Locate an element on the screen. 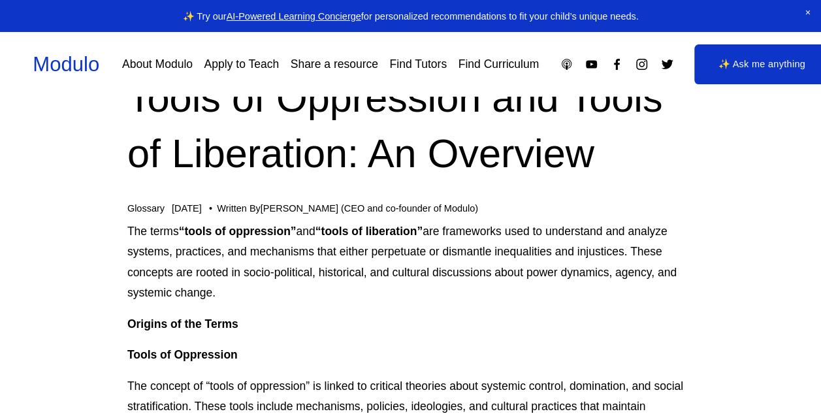  a: Apple Podcasts is located at coordinates (566, 64).